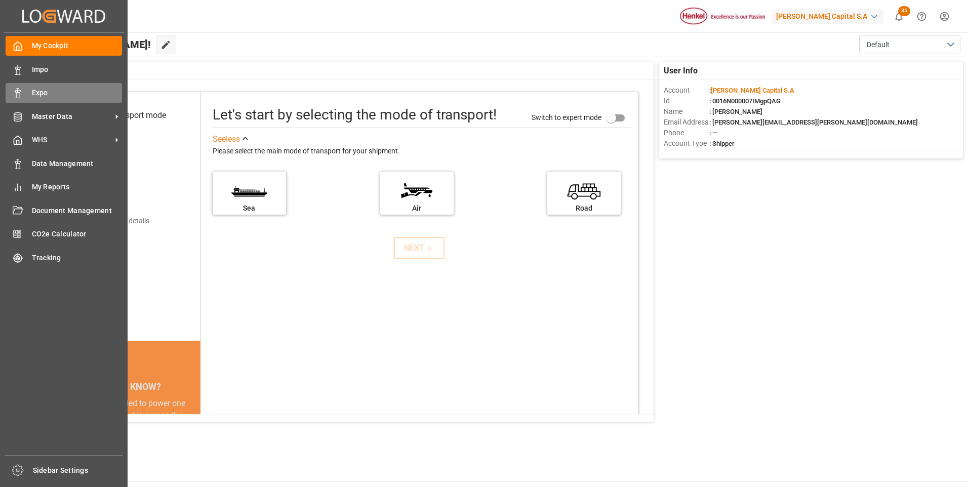 This screenshot has height=487, width=968. Describe the element at coordinates (72, 116) in the screenshot. I see `span: Master Data` at that location.